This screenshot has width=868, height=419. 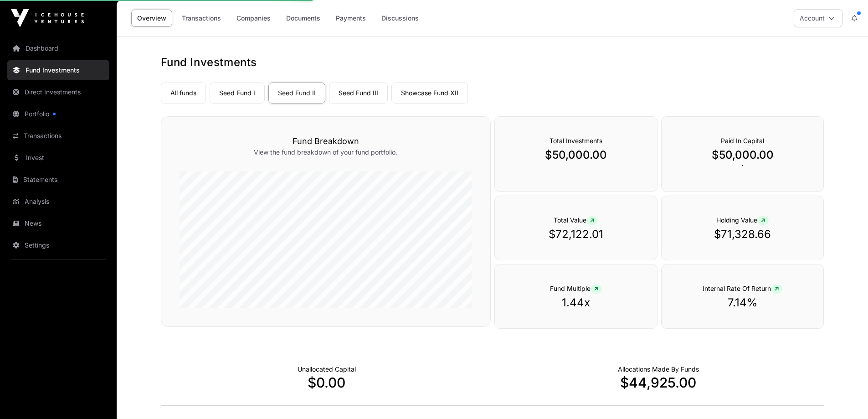 What do you see at coordinates (576, 140) in the screenshot?
I see `span: Total Investments` at bounding box center [576, 140].